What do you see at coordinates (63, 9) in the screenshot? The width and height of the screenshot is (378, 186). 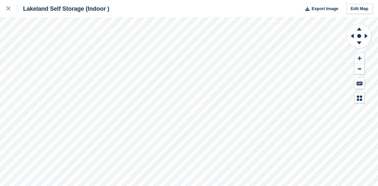 I see `div: Lakeland Self Storage (Indoor )` at bounding box center [63, 9].